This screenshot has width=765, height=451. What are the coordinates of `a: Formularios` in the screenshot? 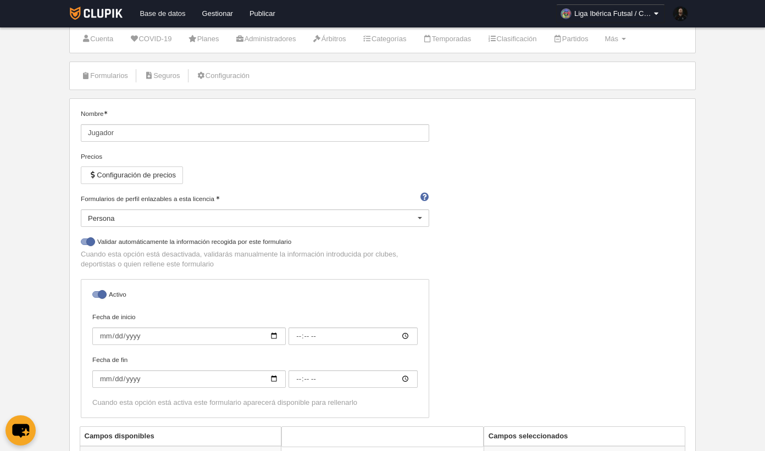 It's located at (104, 76).